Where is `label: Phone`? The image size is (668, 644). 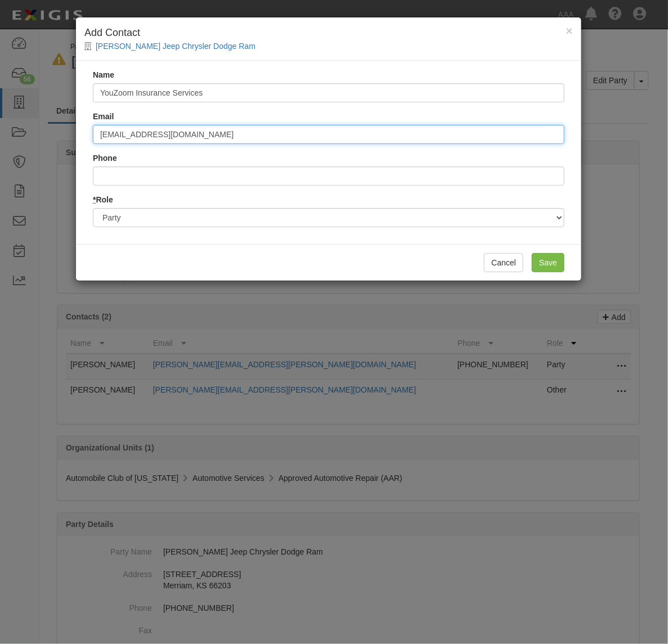
label: Phone is located at coordinates (104, 158).